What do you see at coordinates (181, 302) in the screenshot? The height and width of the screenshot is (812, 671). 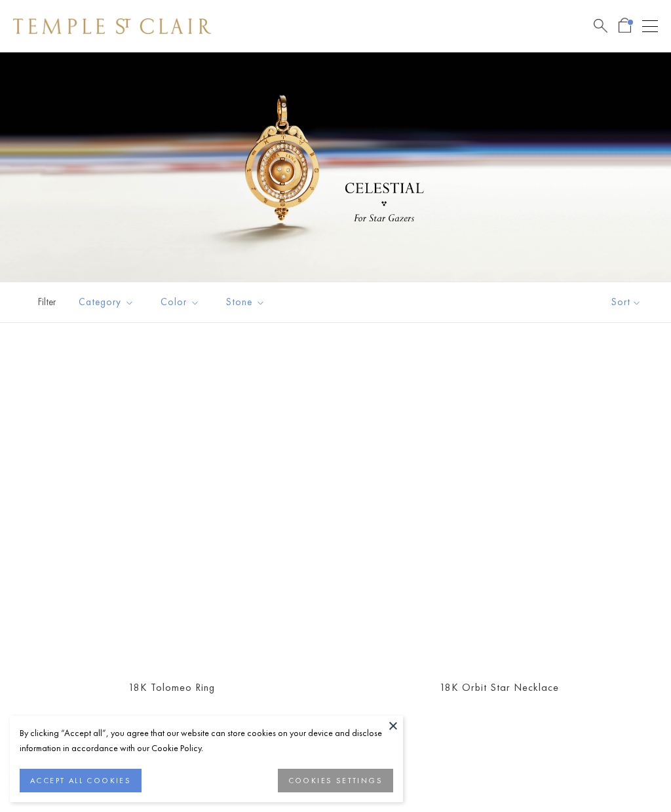 I see `span: Color` at bounding box center [181, 302].